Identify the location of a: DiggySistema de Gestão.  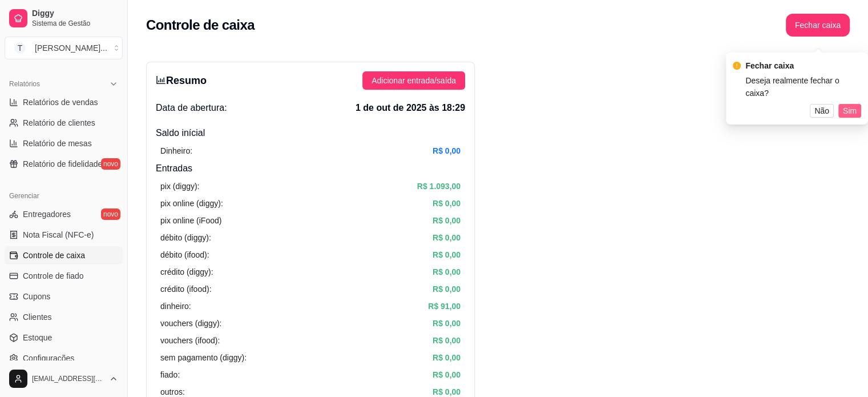
(63, 18).